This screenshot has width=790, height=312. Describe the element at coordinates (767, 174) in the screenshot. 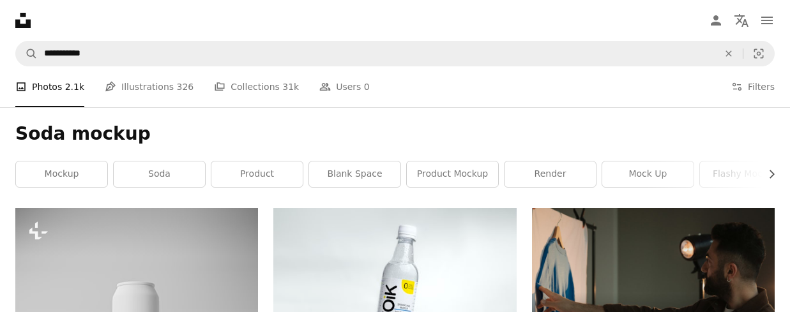

I see `button: scroll list to the right` at that location.